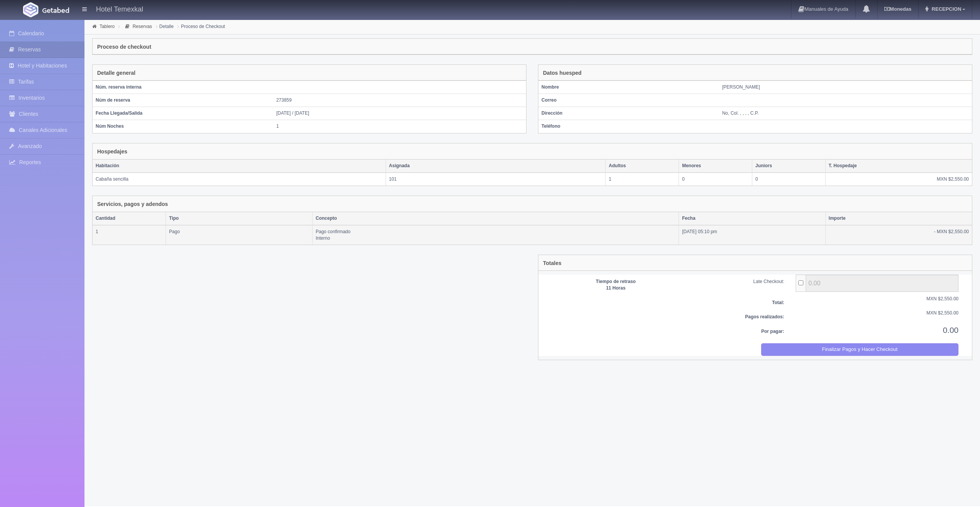  What do you see at coordinates (737, 281) in the screenshot?
I see `div: Late Checkout:` at bounding box center [737, 281].